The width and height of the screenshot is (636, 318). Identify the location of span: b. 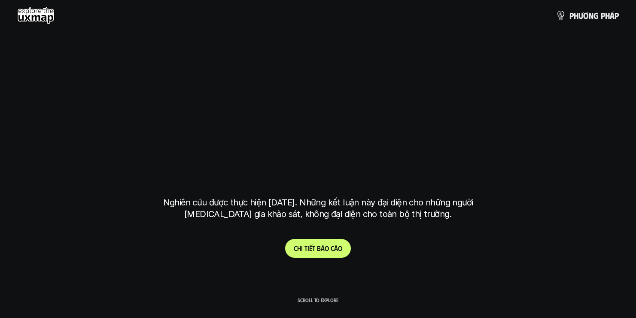
(319, 248).